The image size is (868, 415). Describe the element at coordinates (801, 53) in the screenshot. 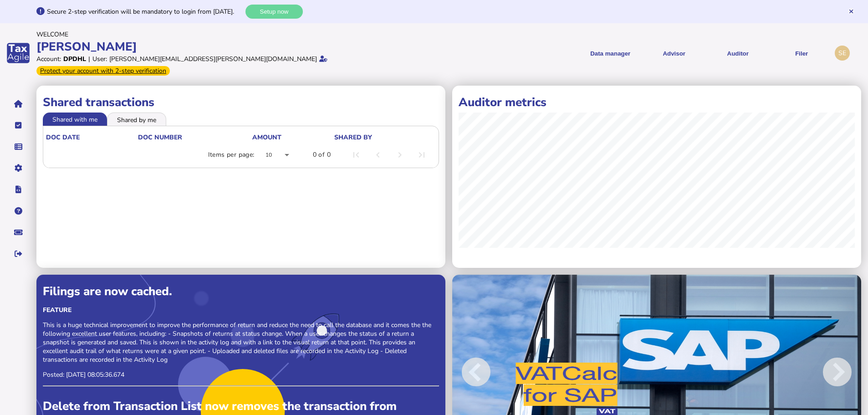

I see `button: Filer` at that location.